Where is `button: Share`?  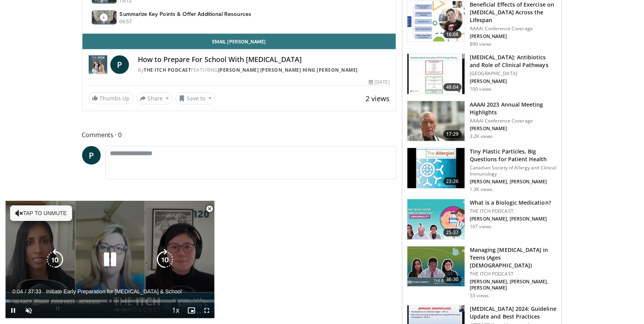 button: Share is located at coordinates (155, 99).